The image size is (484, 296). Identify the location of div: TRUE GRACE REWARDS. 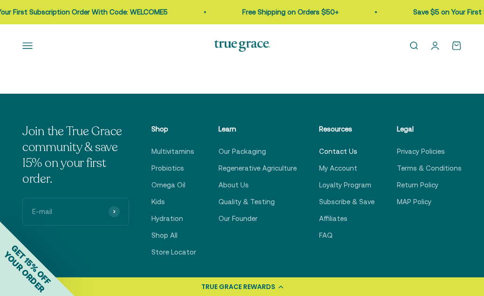
(238, 287).